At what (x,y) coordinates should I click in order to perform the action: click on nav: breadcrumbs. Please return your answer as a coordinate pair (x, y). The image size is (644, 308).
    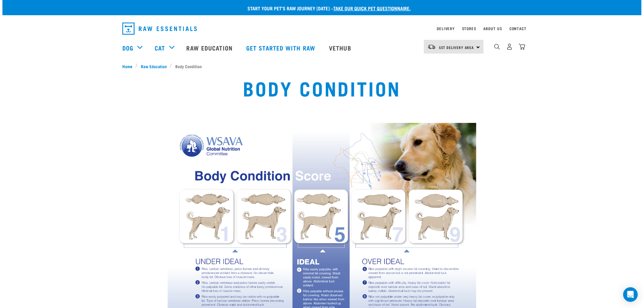
    Looking at the image, I should click on (322, 66).